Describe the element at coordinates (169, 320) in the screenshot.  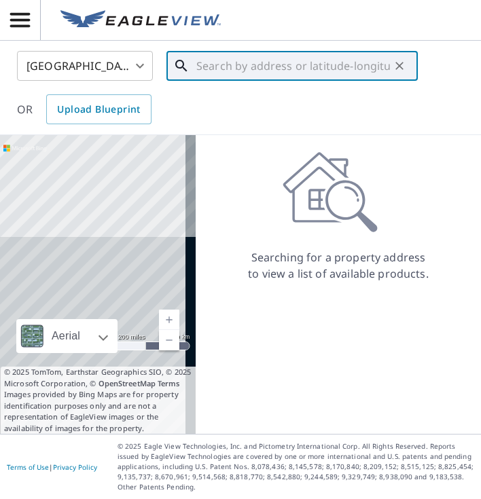
I see `a: Current Level 5, Zoom In` at that location.